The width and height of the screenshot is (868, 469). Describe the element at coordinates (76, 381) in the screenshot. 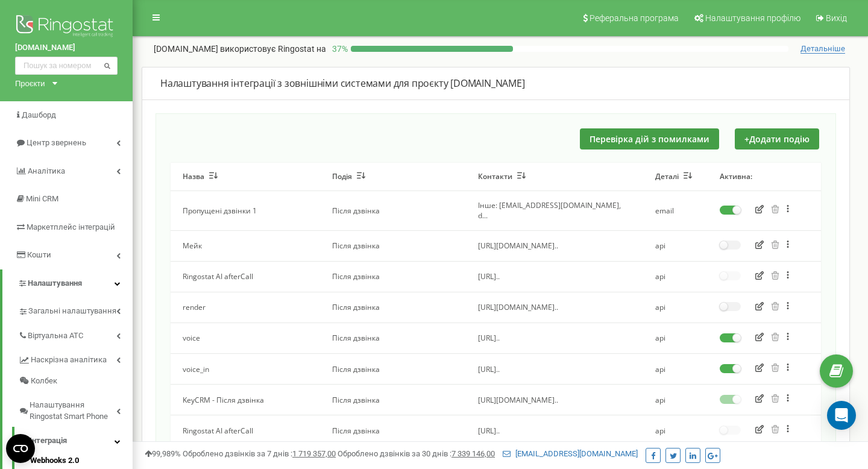

I see `a: Колбек` at that location.